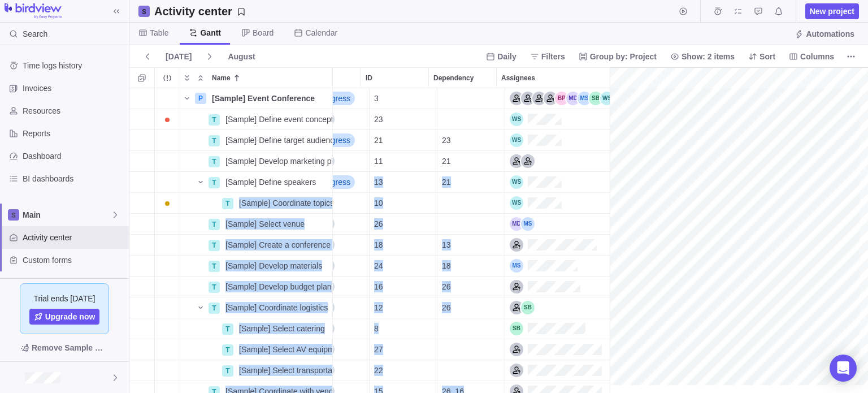 The height and width of the screenshot is (393, 868). I want to click on span: Upgrade now, so click(70, 317).